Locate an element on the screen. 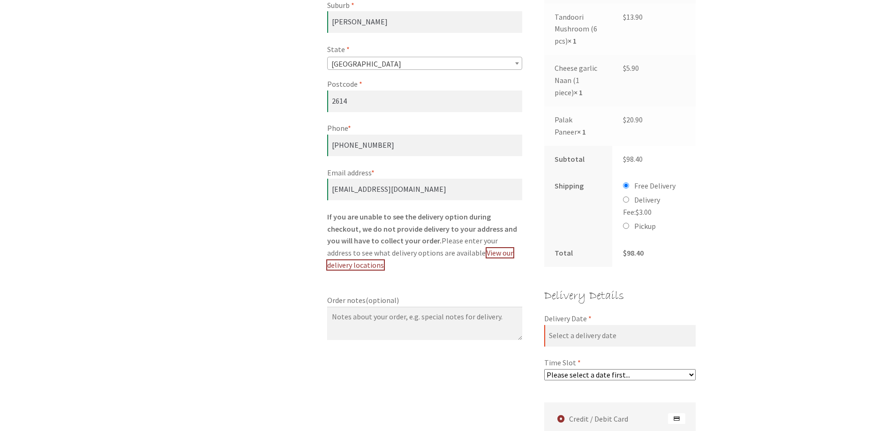  span: (optional) is located at coordinates (382, 300).